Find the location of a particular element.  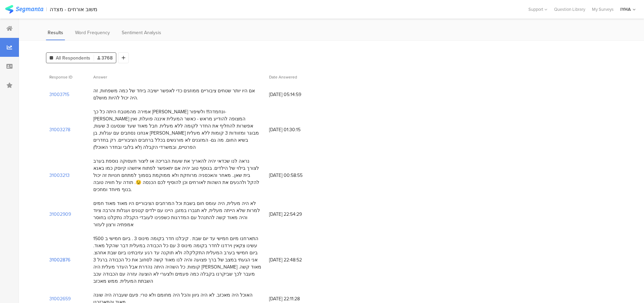

img: segmanta logo is located at coordinates (24, 9).